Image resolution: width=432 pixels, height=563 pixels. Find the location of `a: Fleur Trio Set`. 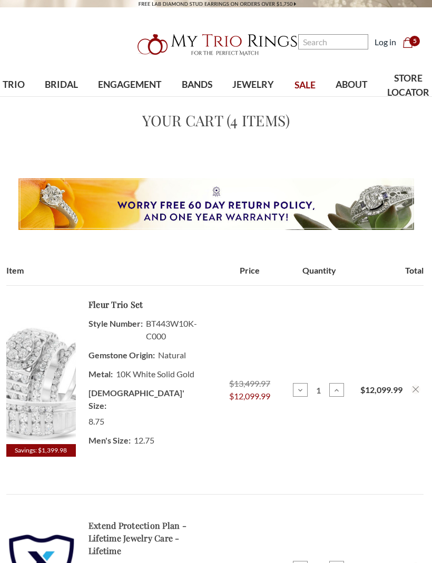

a: Fleur Trio Set is located at coordinates (116, 305).